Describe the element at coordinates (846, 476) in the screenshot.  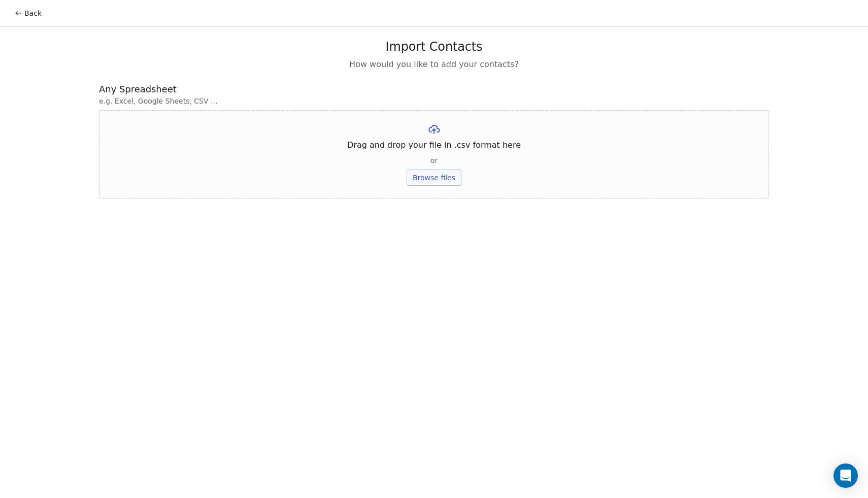
I see `div: Open Intercom Messenger` at that location.